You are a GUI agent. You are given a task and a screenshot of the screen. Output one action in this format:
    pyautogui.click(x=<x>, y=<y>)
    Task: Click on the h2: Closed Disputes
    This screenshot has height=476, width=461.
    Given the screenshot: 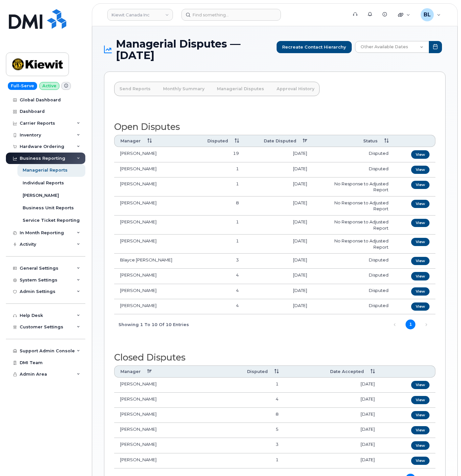 What is the action you would take?
    pyautogui.click(x=275, y=357)
    